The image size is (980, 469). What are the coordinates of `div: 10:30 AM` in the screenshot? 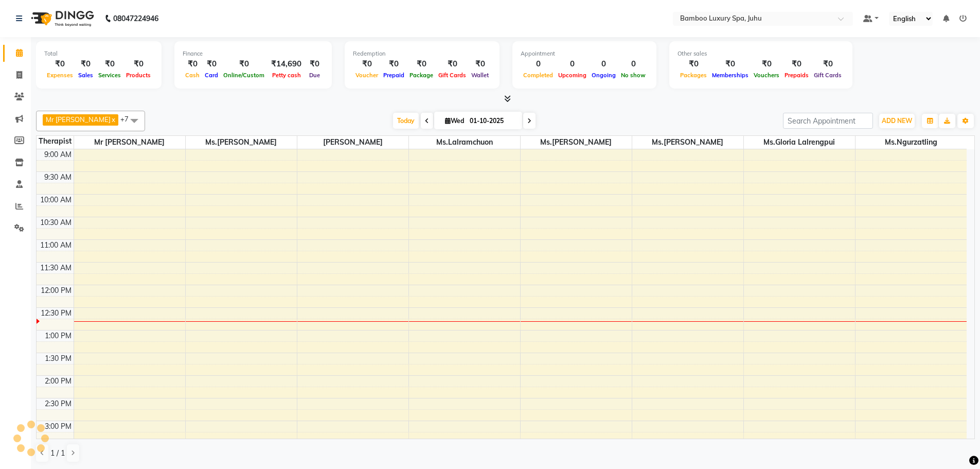 It's located at (55, 222).